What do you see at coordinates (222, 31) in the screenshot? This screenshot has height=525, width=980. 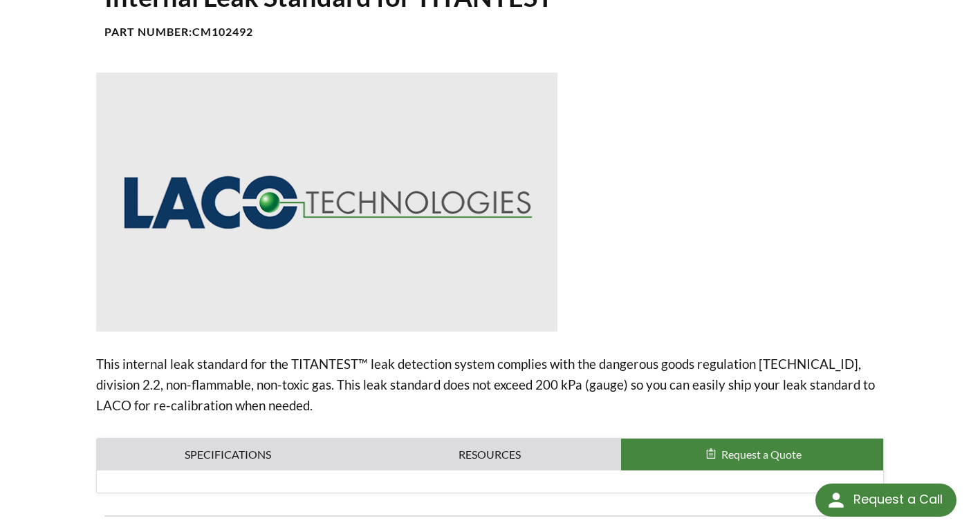 I see `b: CM102492` at bounding box center [222, 31].